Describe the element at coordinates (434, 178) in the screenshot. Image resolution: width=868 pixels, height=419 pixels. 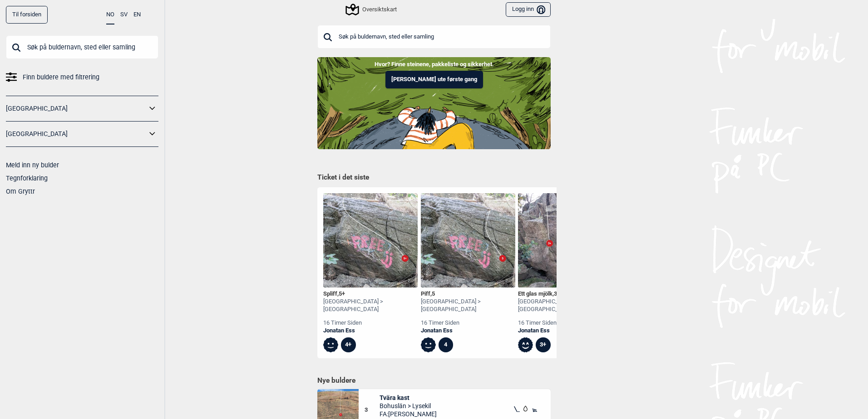
I see `h1: Ticket i det siste` at that location.